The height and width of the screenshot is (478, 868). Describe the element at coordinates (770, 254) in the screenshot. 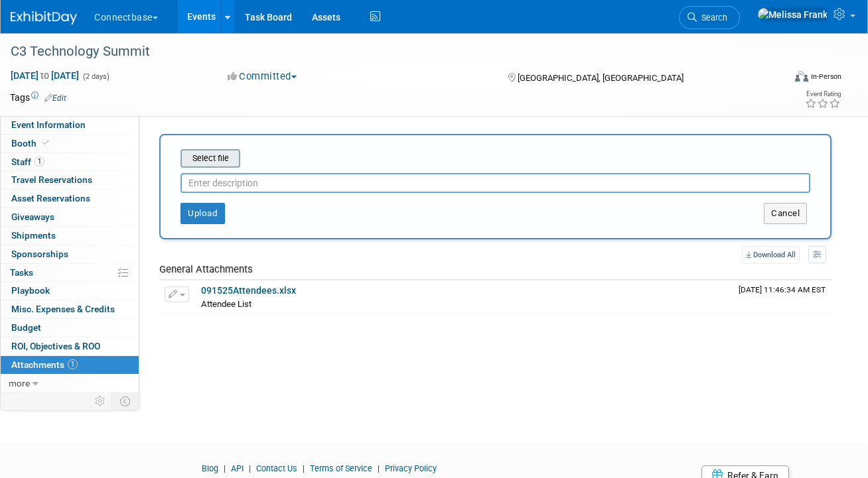

I see `a: Download All` at that location.